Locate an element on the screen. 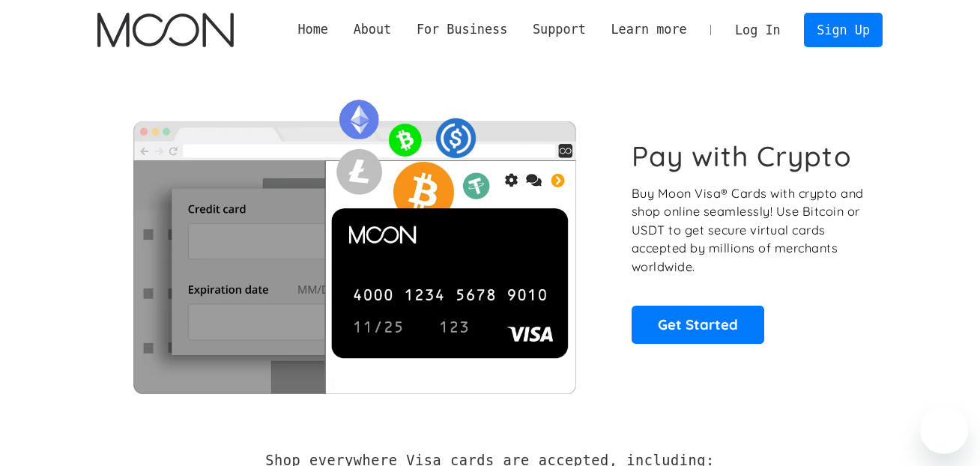 Image resolution: width=980 pixels, height=466 pixels. img: Moon Cards let you spend your crypto anywhere Visa is accepted. is located at coordinates (354, 241).